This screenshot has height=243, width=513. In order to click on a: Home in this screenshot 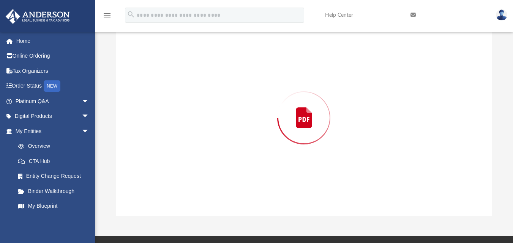, I will do `click(53, 41)`.